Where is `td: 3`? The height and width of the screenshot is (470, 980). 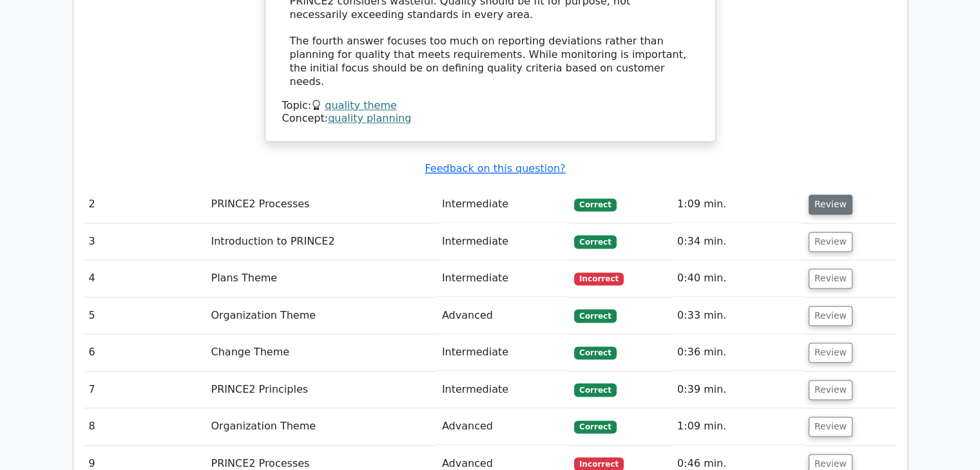 td: 3 is located at coordinates (145, 242).